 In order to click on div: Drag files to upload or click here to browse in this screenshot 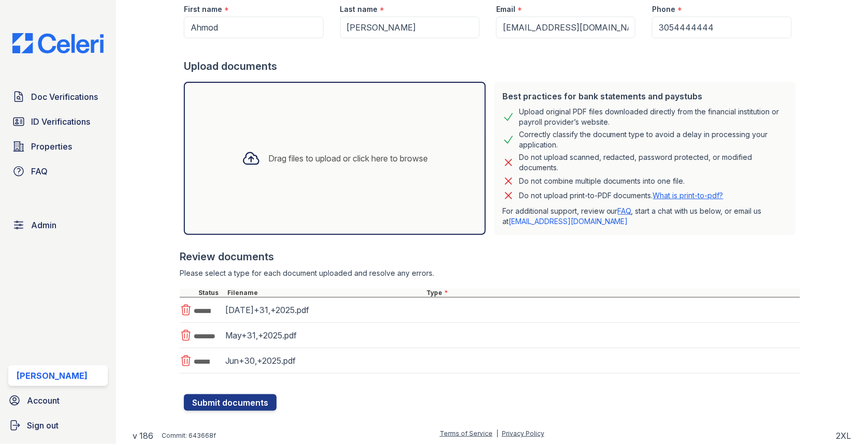, I will do `click(348, 158)`.